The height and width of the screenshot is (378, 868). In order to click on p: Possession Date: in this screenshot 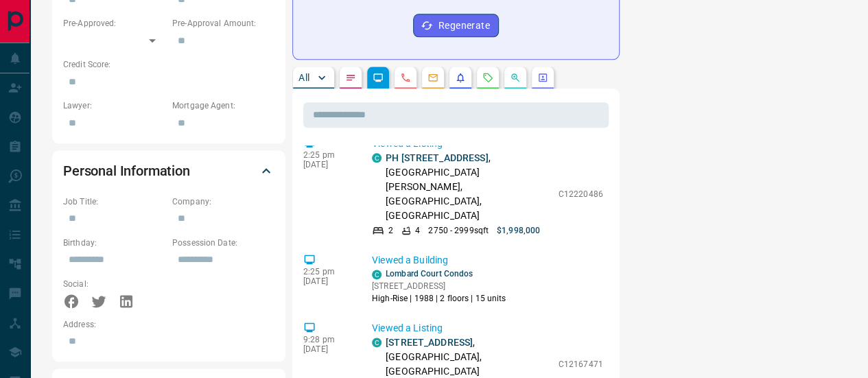, I will do `click(223, 243)`.